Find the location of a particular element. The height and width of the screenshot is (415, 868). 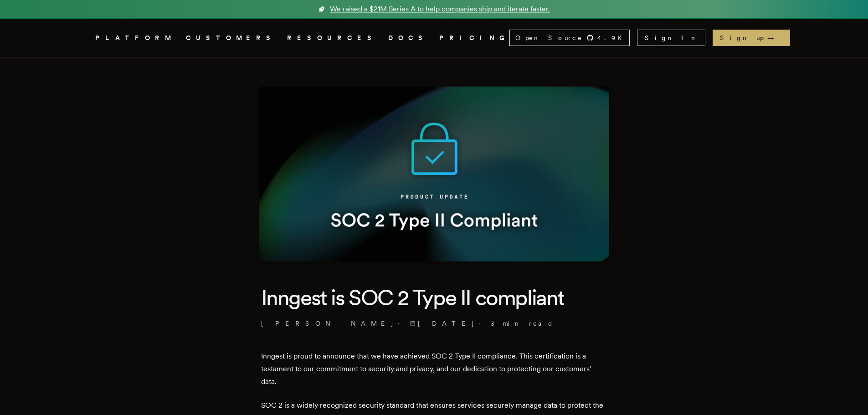

span: We raised a $21M Series A to help companies ship and iterate faster. is located at coordinates (440, 9).